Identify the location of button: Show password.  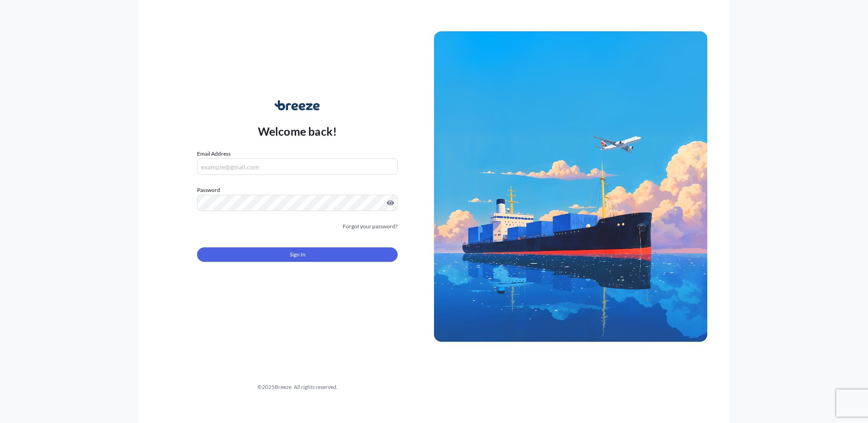
(390, 203).